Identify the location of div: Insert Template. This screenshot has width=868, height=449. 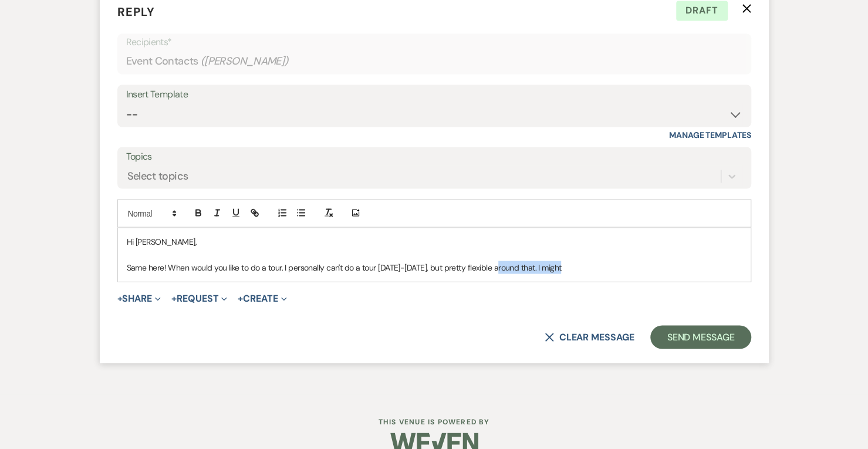
(434, 94).